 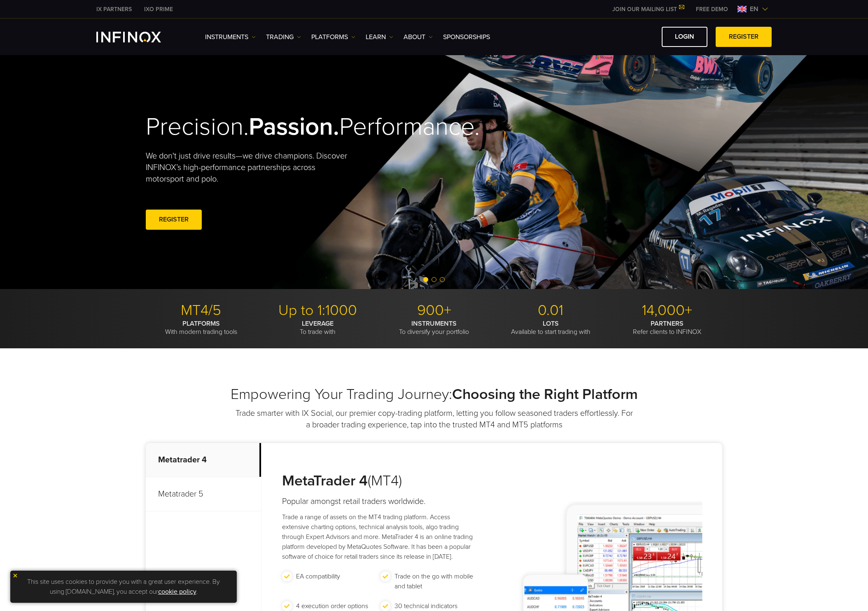 What do you see at coordinates (545, 394) in the screenshot?
I see `strong: Choosing the Right Platform` at bounding box center [545, 394].